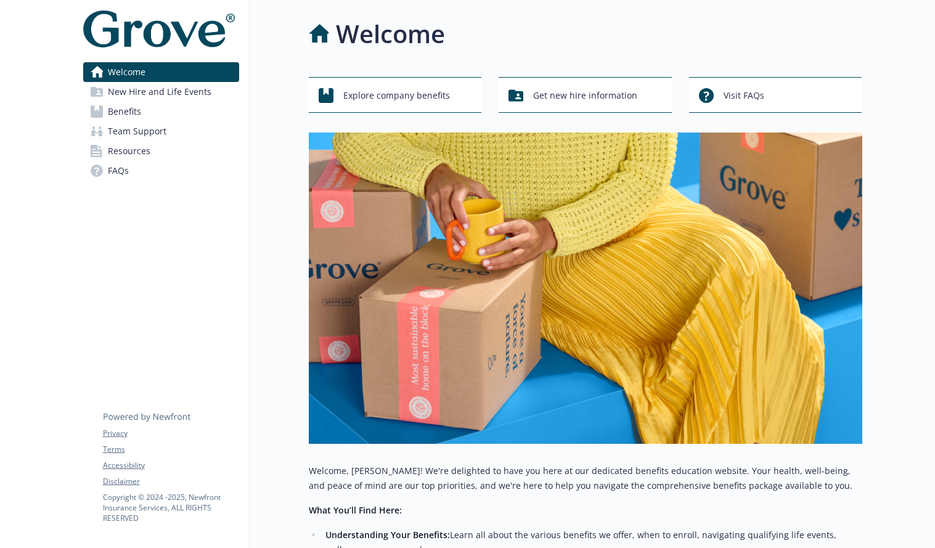  I want to click on span: Visit FAQs, so click(744, 96).